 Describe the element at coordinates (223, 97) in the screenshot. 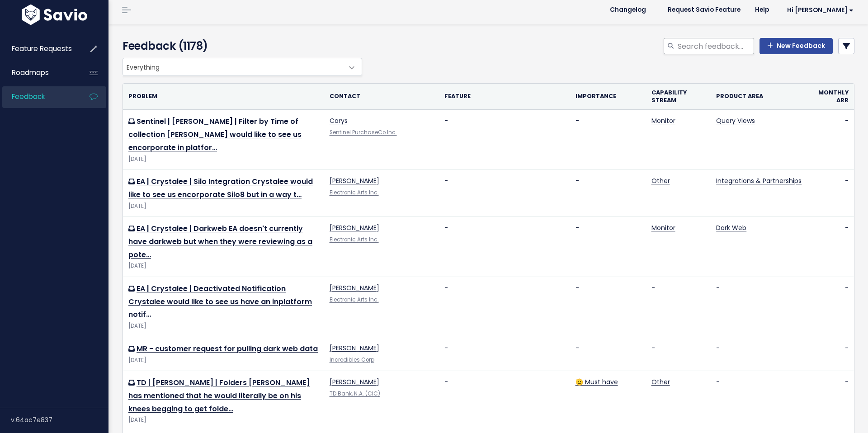

I see `th: Problem` at that location.